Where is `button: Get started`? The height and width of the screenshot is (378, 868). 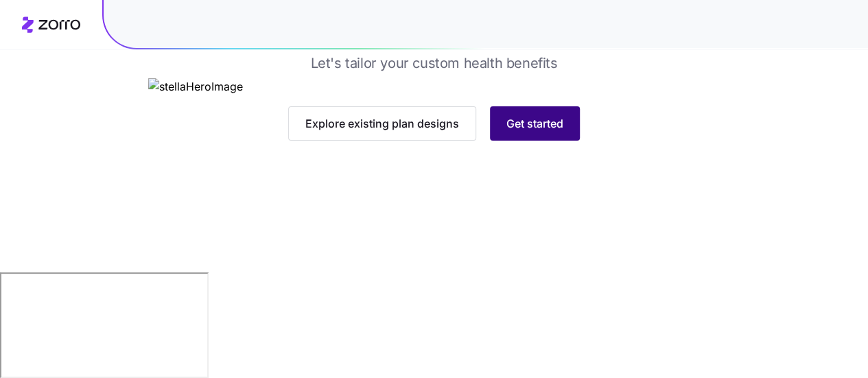
button: Get started is located at coordinates (534, 124).